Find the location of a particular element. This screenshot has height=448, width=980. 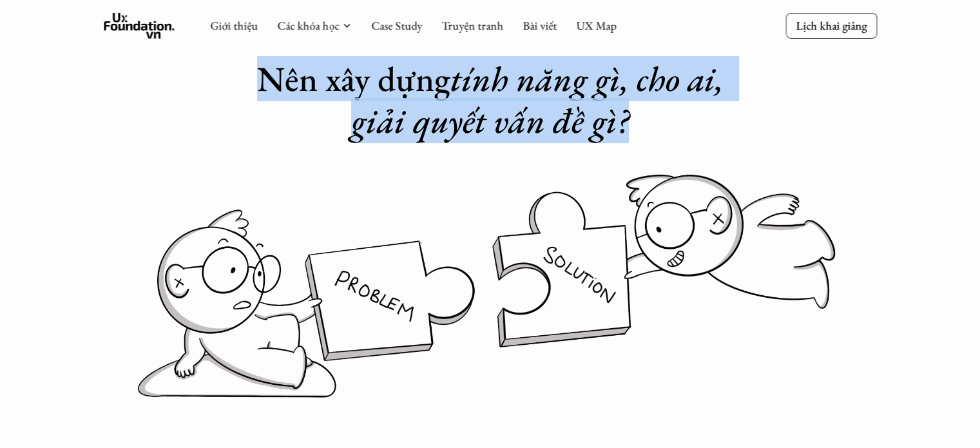

a: UX Map is located at coordinates (596, 25).